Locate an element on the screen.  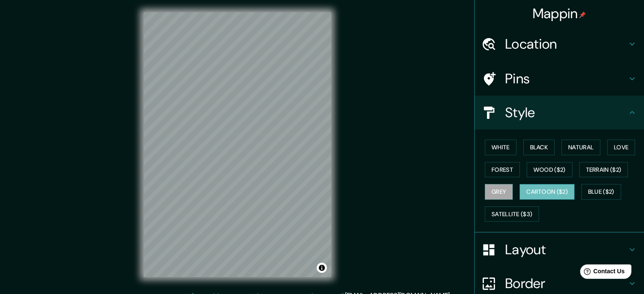
h4: Pins is located at coordinates (566, 79).